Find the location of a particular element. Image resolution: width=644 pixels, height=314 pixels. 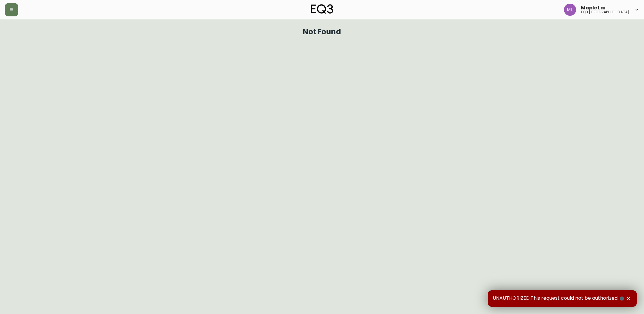

img: logo is located at coordinates (322, 9).